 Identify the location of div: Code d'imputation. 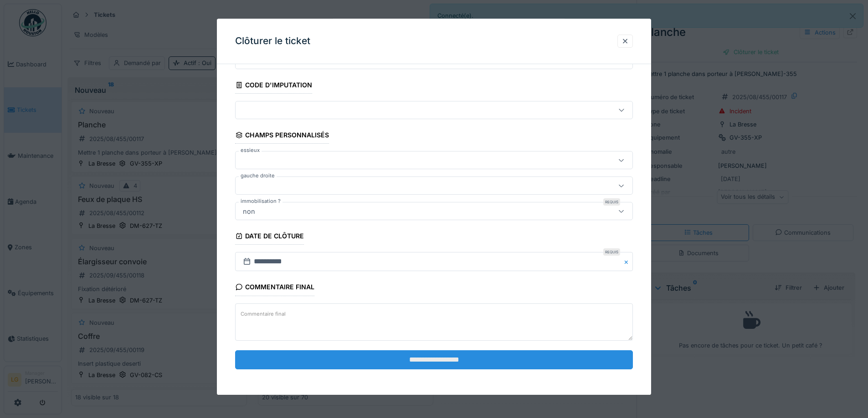
(273, 86).